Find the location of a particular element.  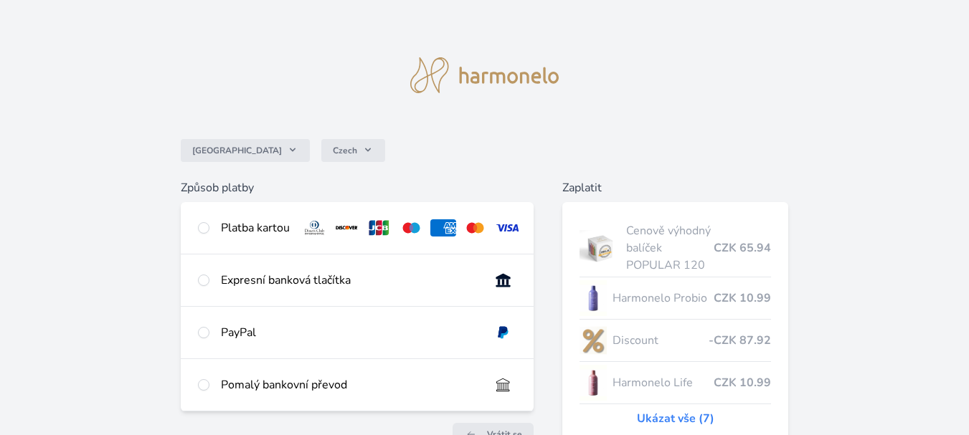

span: Harmonelo Probio is located at coordinates (663, 298).